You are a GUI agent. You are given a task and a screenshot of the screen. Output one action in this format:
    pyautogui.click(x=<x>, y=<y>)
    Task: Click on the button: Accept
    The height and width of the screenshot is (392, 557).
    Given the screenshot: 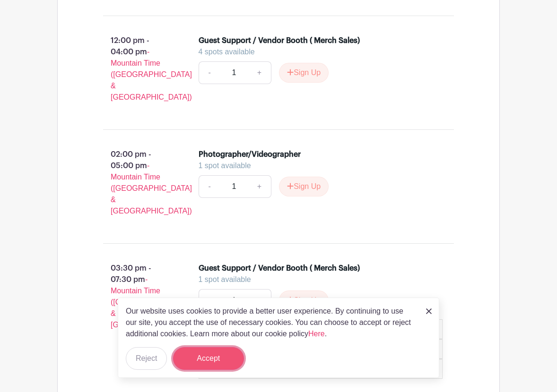 What is the action you would take?
    pyautogui.click(x=208, y=358)
    